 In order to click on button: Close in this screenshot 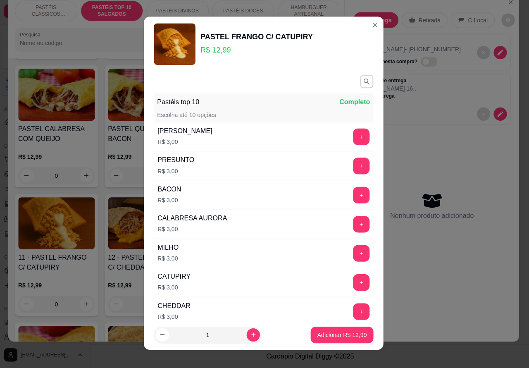, I will do `click(375, 27)`.